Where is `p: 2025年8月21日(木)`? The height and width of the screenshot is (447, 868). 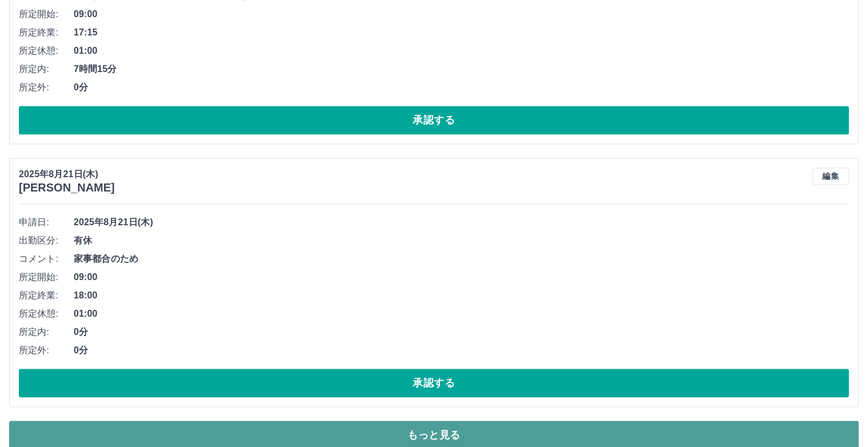 p: 2025年8月21日(木) is located at coordinates (67, 174).